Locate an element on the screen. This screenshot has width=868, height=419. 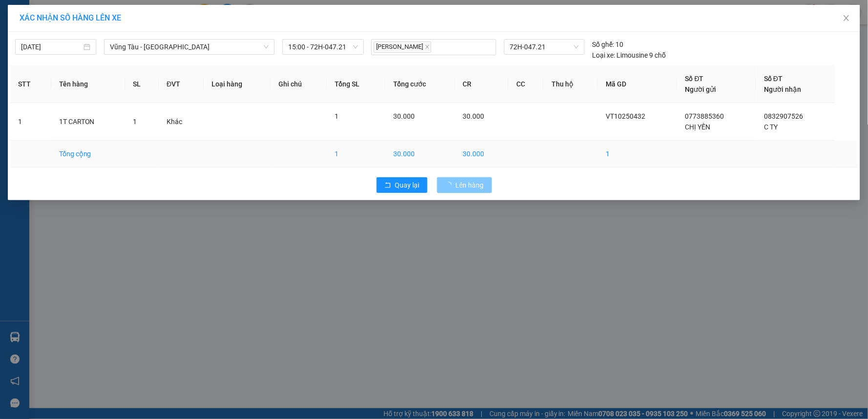
span: 72H-047.21 is located at coordinates (544, 47).